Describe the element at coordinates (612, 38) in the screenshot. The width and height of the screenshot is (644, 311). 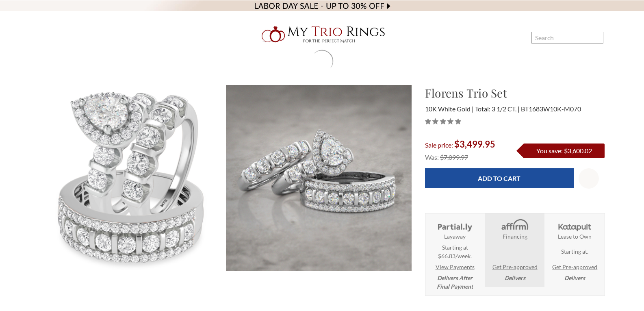
I see `svg: Account` at that location.